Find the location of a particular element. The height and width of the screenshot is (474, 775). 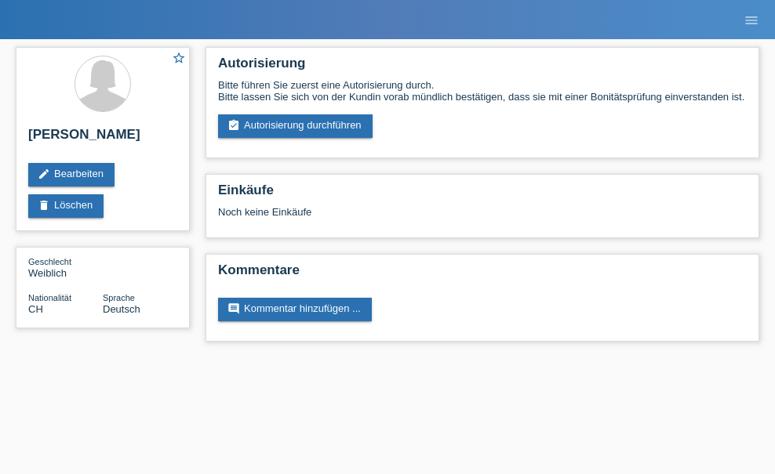

div: Bitte führen Sie zuerst eine Autorisierung durch. Bitte lassen Sie sich von der Kundin vorab münd... is located at coordinates (482, 91).